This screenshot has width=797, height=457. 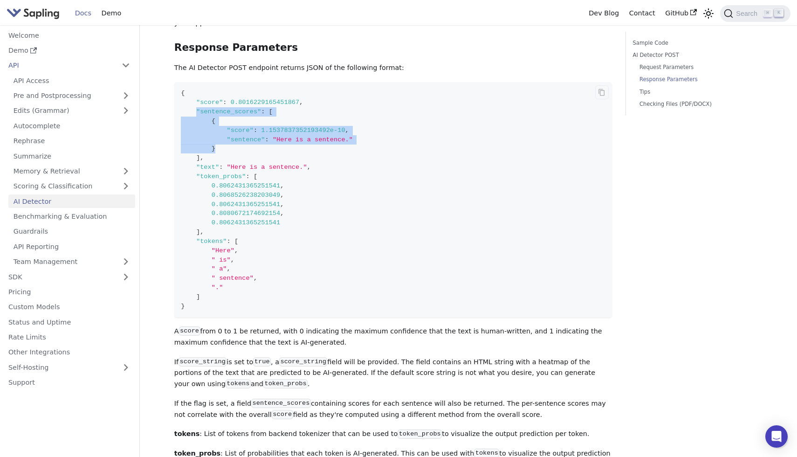 What do you see at coordinates (219, 268) in the screenshot?
I see `span: " a"` at bounding box center [219, 268].